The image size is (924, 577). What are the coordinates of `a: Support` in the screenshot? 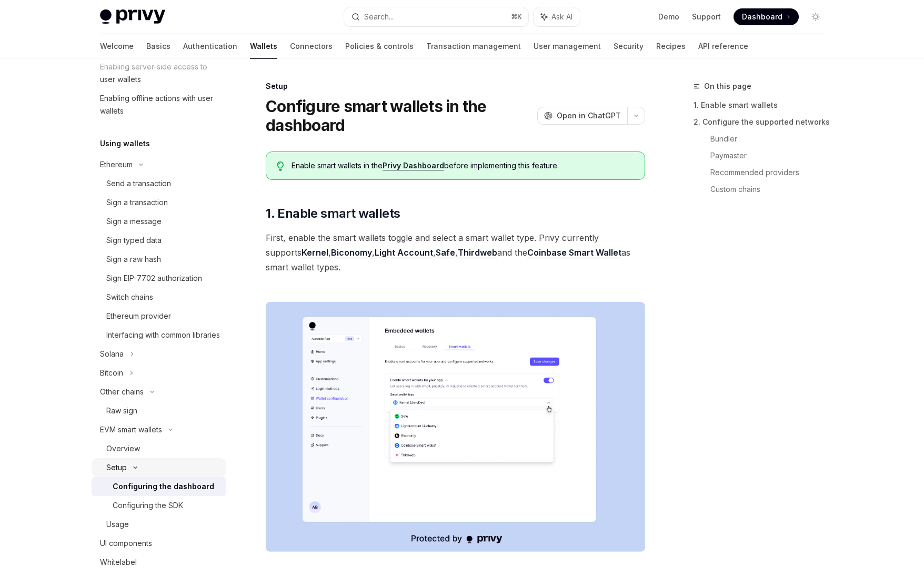 It's located at (706, 17).